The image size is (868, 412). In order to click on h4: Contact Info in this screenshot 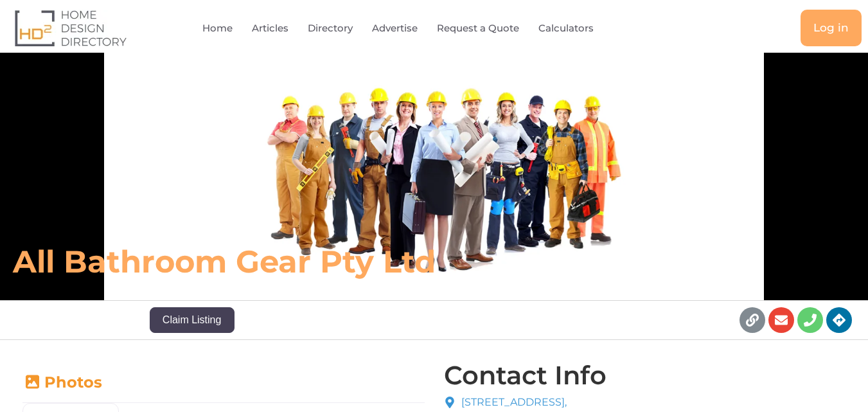, I will do `click(525, 375)`.